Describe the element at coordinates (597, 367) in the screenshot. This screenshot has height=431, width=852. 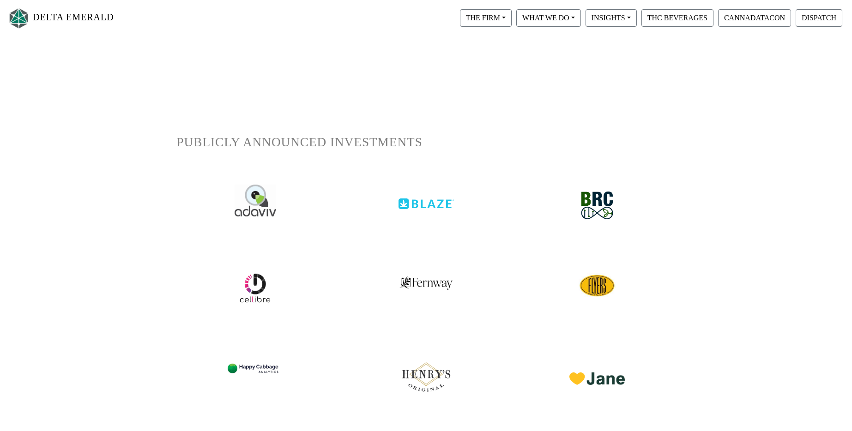
I see `img: jane` at that location.